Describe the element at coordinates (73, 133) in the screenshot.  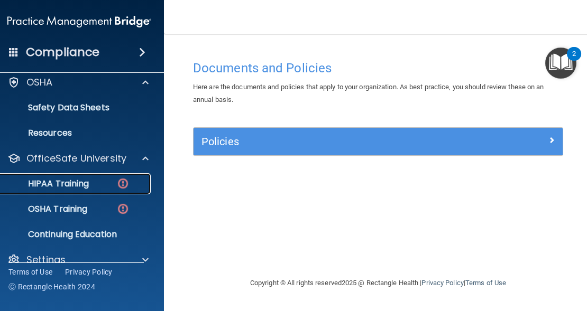
I see `p: Resources` at that location.